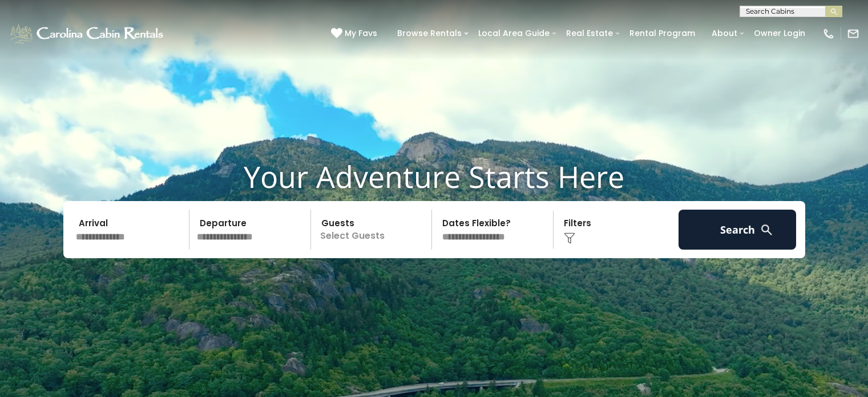 Image resolution: width=868 pixels, height=397 pixels. Describe the element at coordinates (738, 230) in the screenshot. I see `button: Search` at that location.